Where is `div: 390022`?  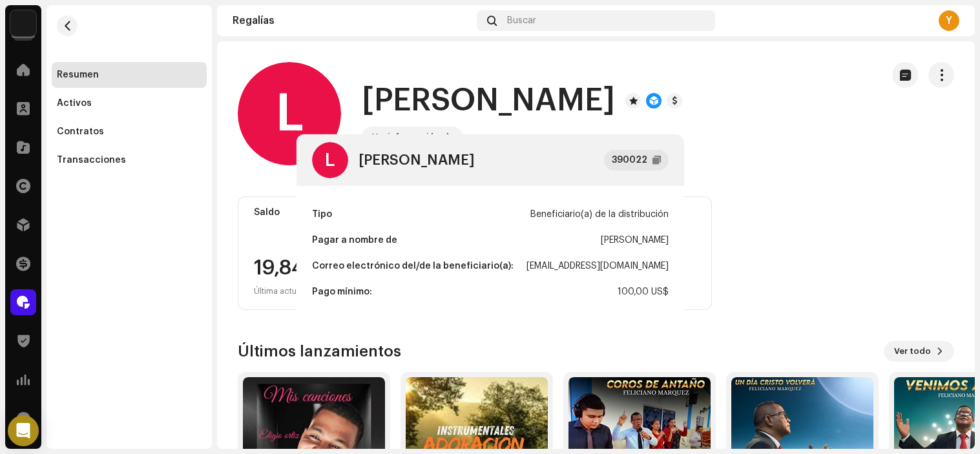 div: 390022 is located at coordinates (629, 160).